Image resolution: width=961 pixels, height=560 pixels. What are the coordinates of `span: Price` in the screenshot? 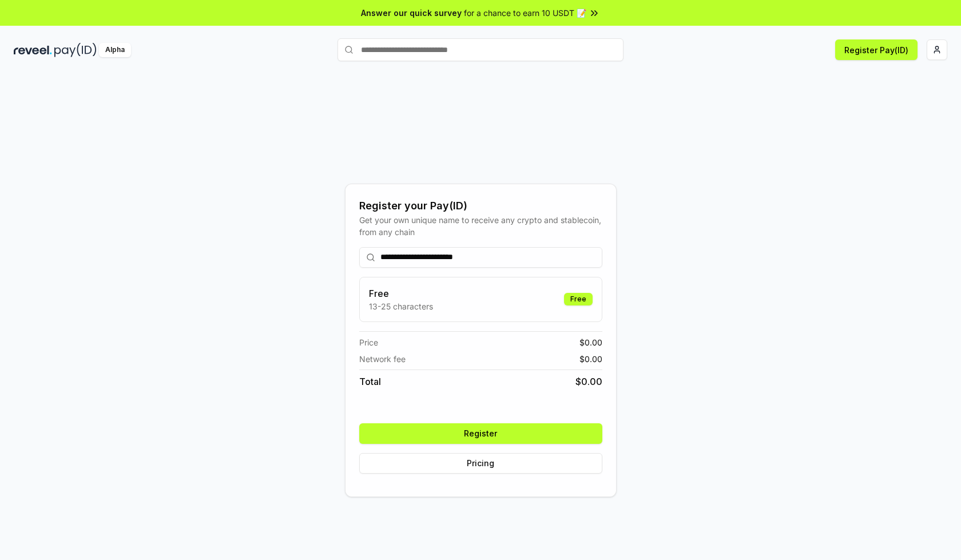 It's located at (369, 342).